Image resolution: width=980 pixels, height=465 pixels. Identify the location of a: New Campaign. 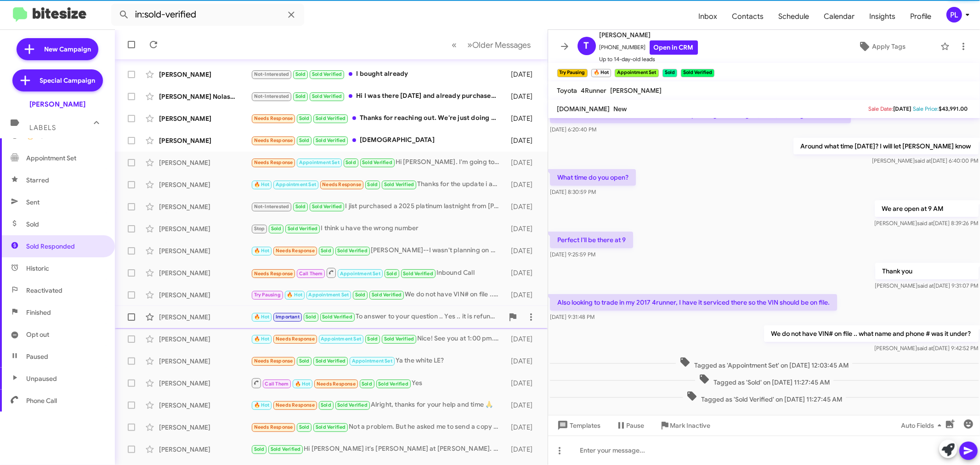
(58, 49).